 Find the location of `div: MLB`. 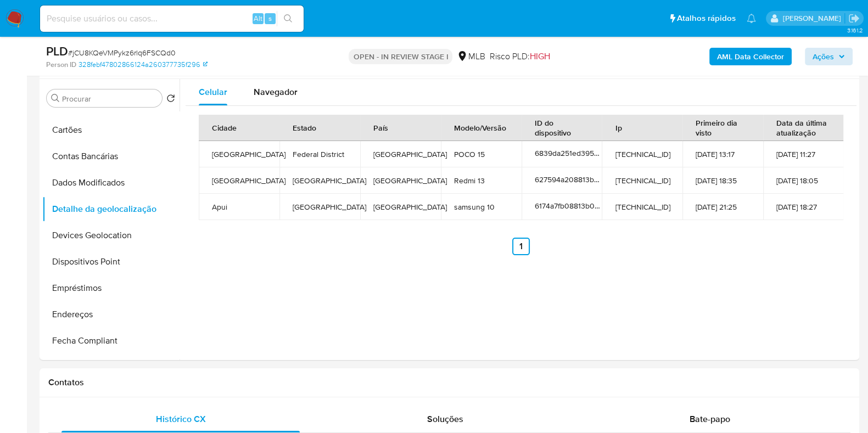

div: MLB is located at coordinates (471, 57).